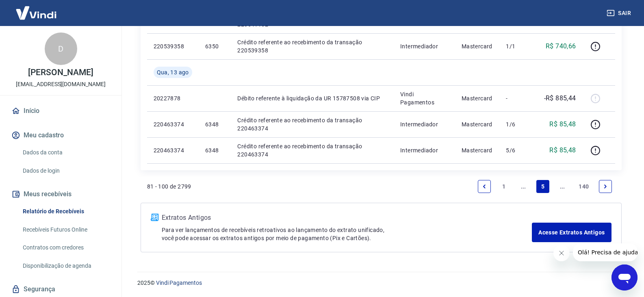 This screenshot has width=644, height=297. I want to click on a: Relatório de Recebíveis, so click(65, 211).